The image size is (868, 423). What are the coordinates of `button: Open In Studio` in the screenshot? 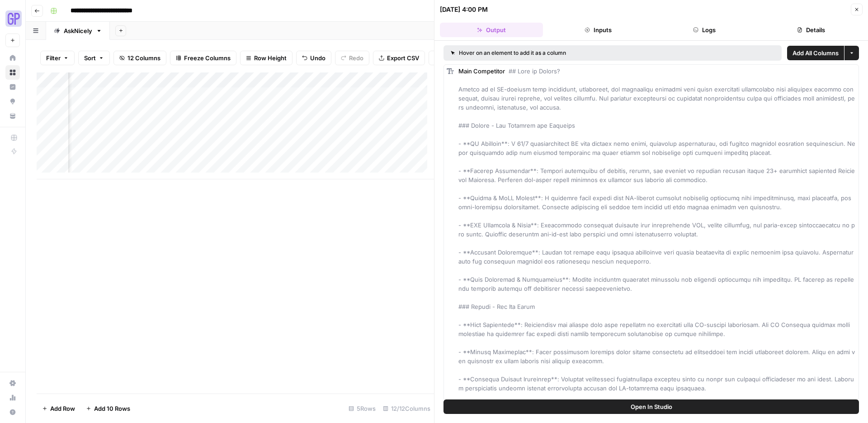 It's located at (652, 407).